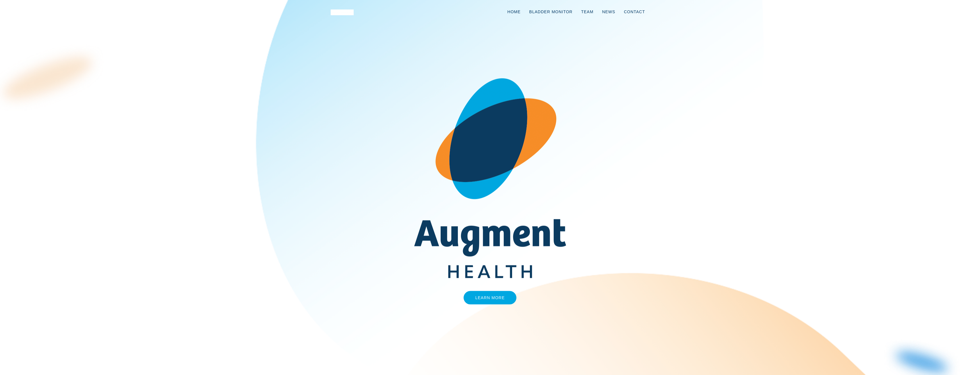  What do you see at coordinates (634, 12) in the screenshot?
I see `a: Contact` at bounding box center [634, 12].